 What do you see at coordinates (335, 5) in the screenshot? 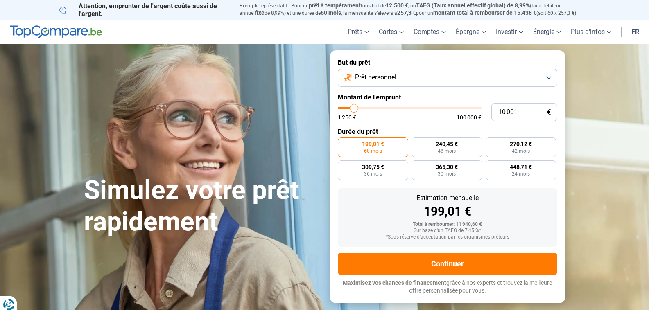
I see `span: prêt à tempérament` at bounding box center [335, 5].